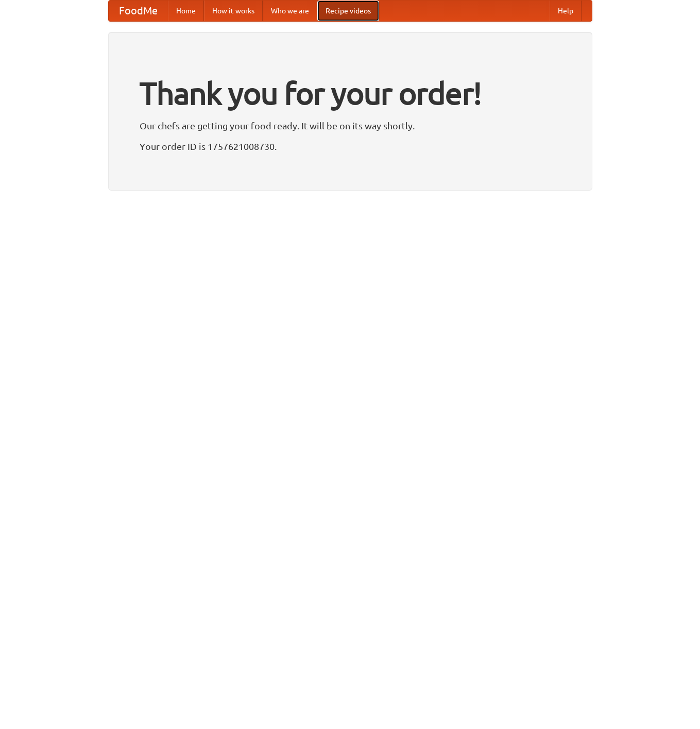 The width and height of the screenshot is (700, 729). What do you see at coordinates (186, 11) in the screenshot?
I see `a: Home` at bounding box center [186, 11].